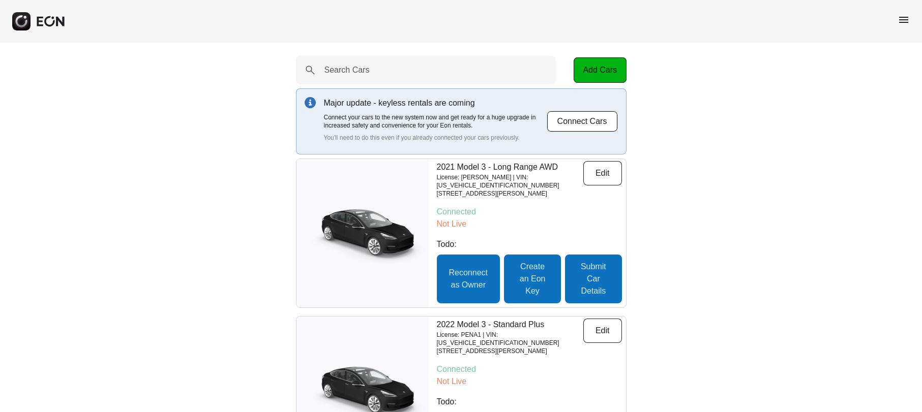 Image resolution: width=922 pixels, height=412 pixels. What do you see at coordinates (593, 279) in the screenshot?
I see `button: Submit Car Details` at bounding box center [593, 279].